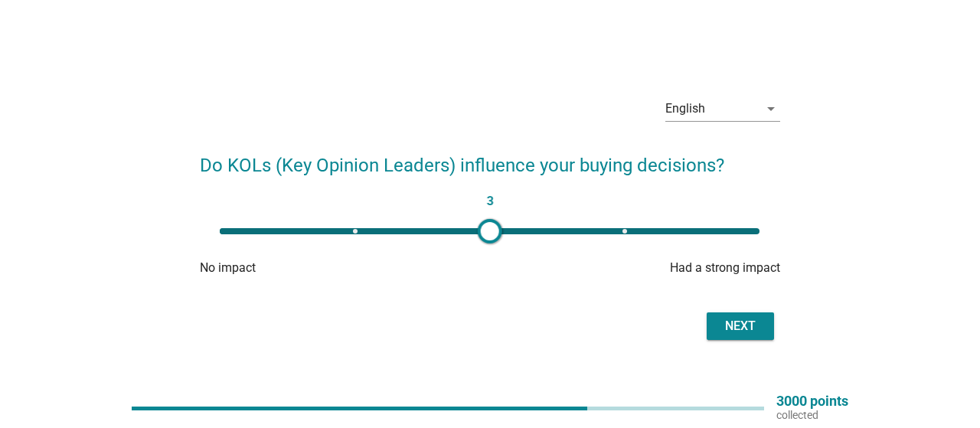 Image resolution: width=980 pixels, height=428 pixels. I want to click on p: 3000 points, so click(812, 401).